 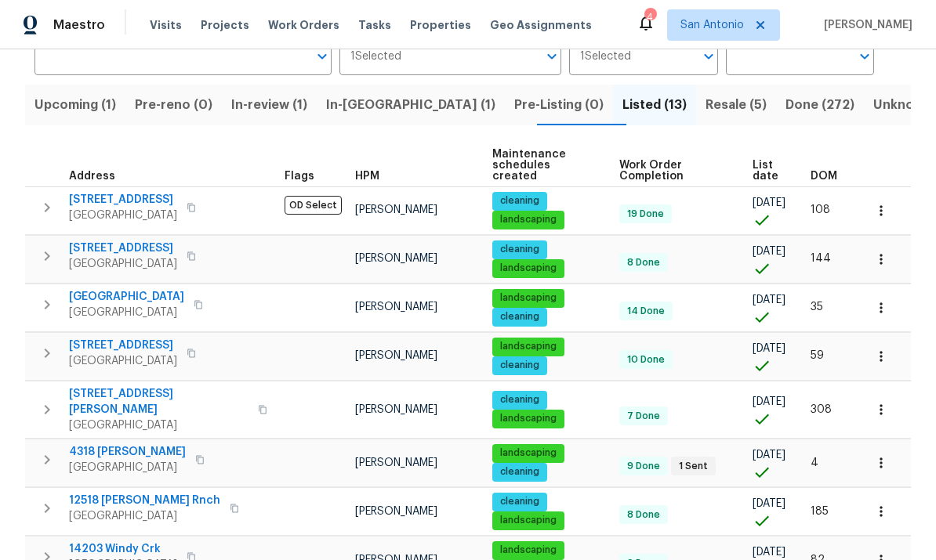 What do you see at coordinates (819, 511) in the screenshot?
I see `span: 185` at bounding box center [819, 511].